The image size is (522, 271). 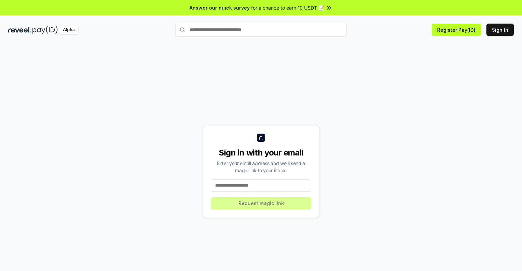 I want to click on span: Answer our quick survey, so click(x=219, y=8).